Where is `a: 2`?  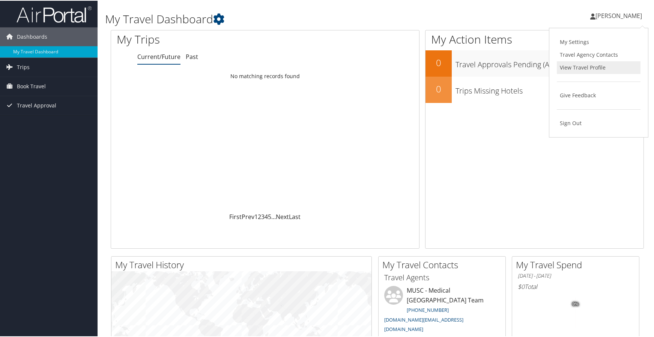 a: 2 is located at coordinates (259, 216).